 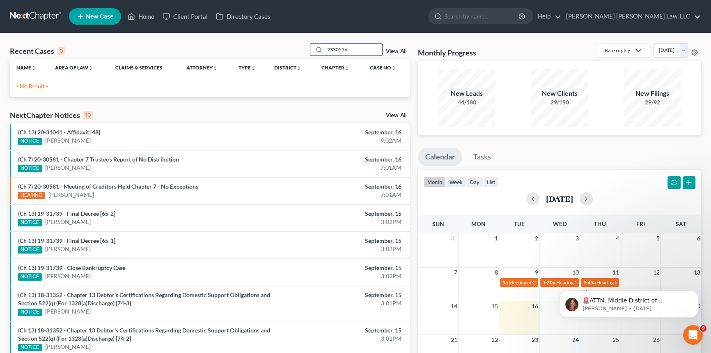 I want to click on span: 23, so click(x=535, y=340).